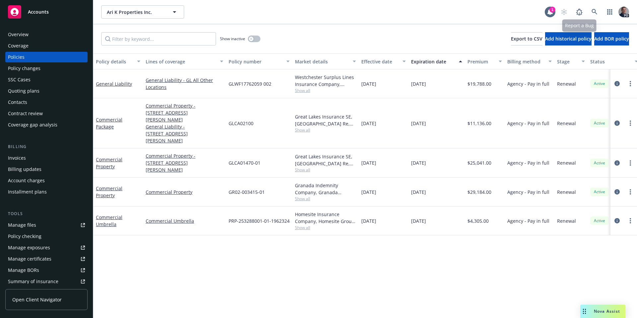 The width and height of the screenshot is (637, 318). I want to click on a: SSC Cases, so click(46, 80).